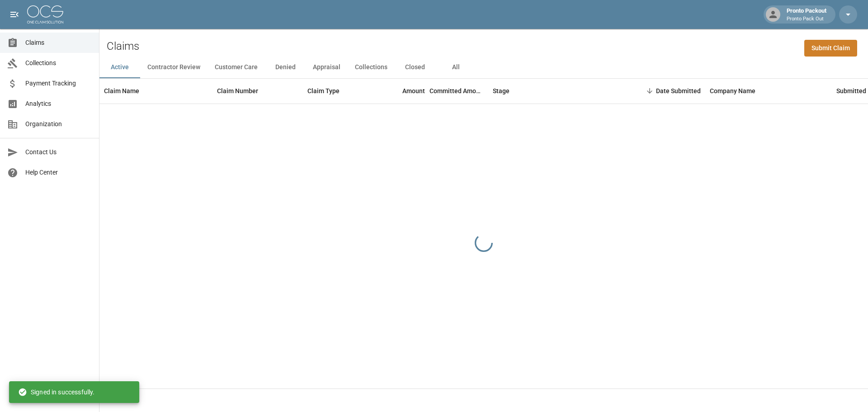  What do you see at coordinates (806, 19) in the screenshot?
I see `p: Pronto Pack Out` at bounding box center [806, 19].